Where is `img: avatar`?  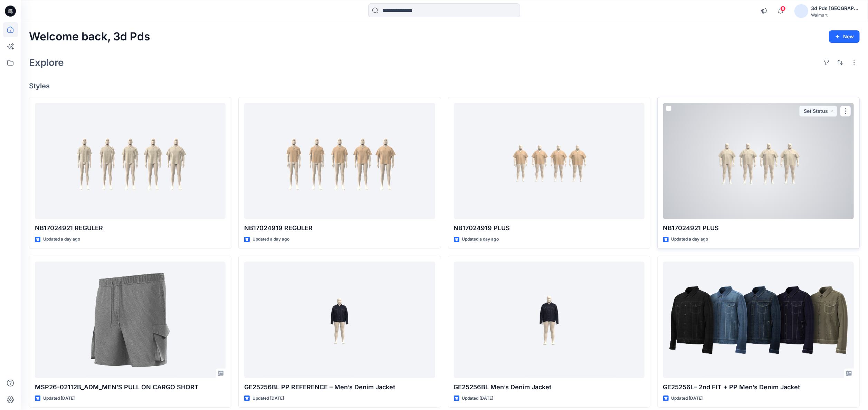 img: avatar is located at coordinates (801, 11).